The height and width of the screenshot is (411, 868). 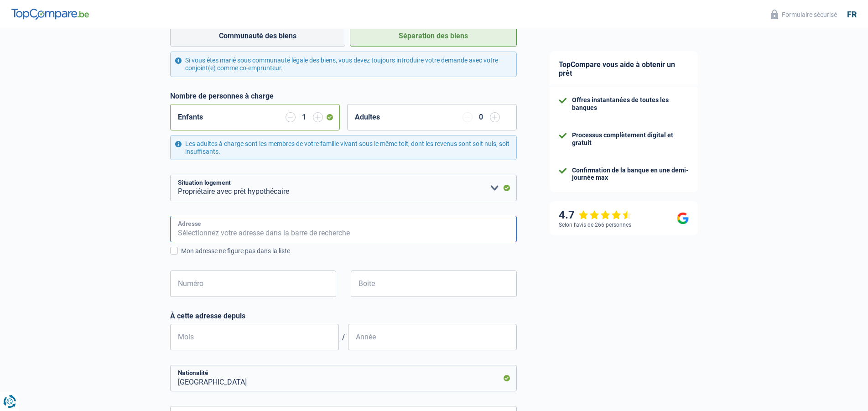 I want to click on div: Offres instantanées de toutes les banques, so click(x=630, y=104).